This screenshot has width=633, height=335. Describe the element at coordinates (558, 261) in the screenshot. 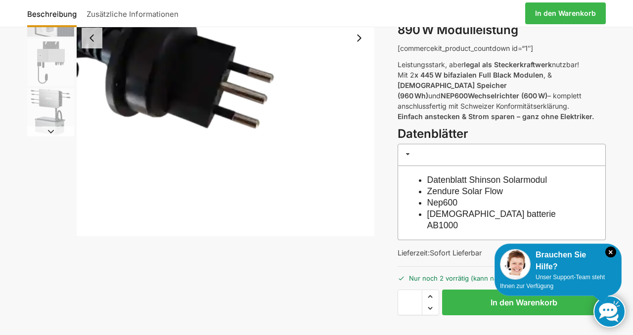

I see `div: Brauchen Sie Hilfe?` at that location.